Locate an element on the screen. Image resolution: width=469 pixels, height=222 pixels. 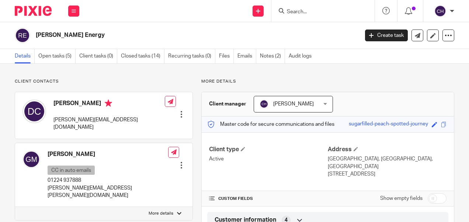
p: Client contacts is located at coordinates (104, 81).